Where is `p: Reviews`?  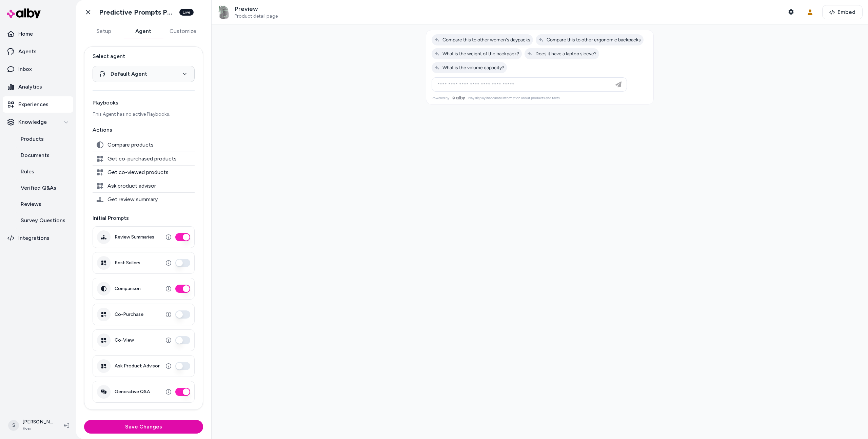
p: Reviews is located at coordinates (31, 204).